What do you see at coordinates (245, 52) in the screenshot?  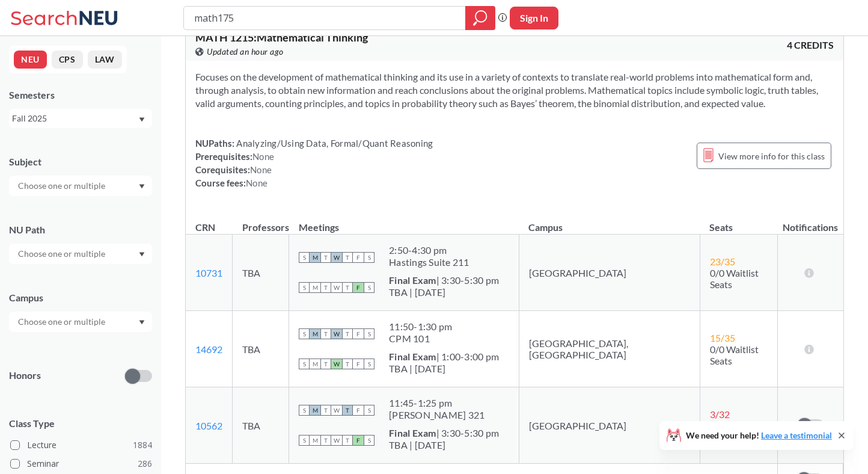 I see `span: Updated an hour ago` at bounding box center [245, 52].